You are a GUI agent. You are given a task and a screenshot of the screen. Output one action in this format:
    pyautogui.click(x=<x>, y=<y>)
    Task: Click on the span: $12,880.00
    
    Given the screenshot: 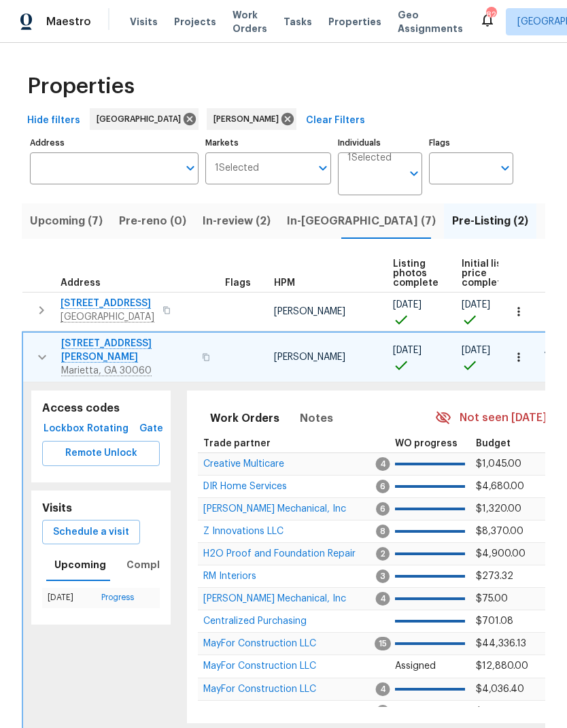 What is the action you would take?
    pyautogui.click(x=501, y=666)
    